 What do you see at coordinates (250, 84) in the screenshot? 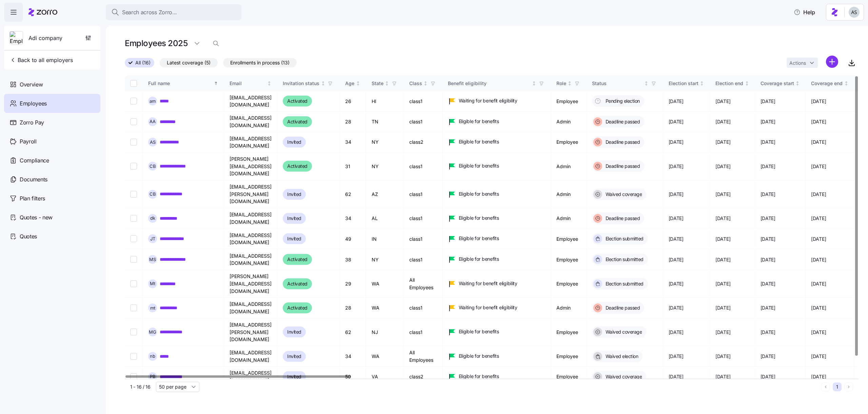
I see `th: EmailNot sorted` at bounding box center [250, 84].